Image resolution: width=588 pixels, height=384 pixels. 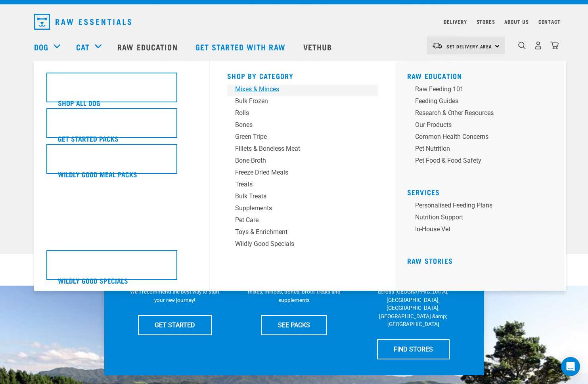 I want to click on h5: Get Started Packs, so click(x=88, y=138).